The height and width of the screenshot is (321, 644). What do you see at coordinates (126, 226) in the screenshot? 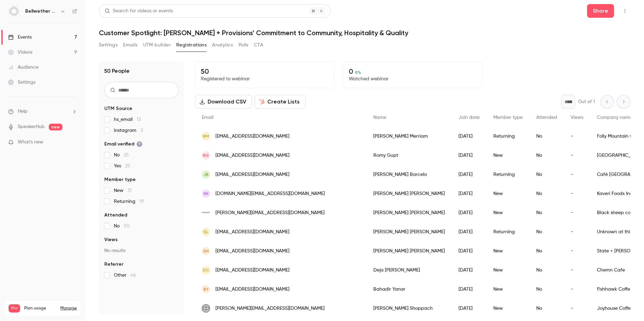
I see `span: 50` at bounding box center [126, 226].